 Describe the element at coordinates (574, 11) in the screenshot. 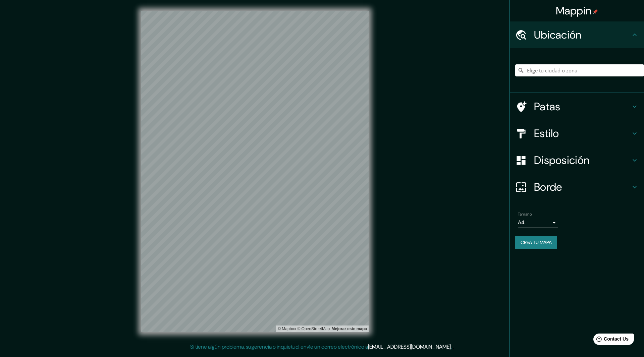

I see `font: Mappin` at that location.